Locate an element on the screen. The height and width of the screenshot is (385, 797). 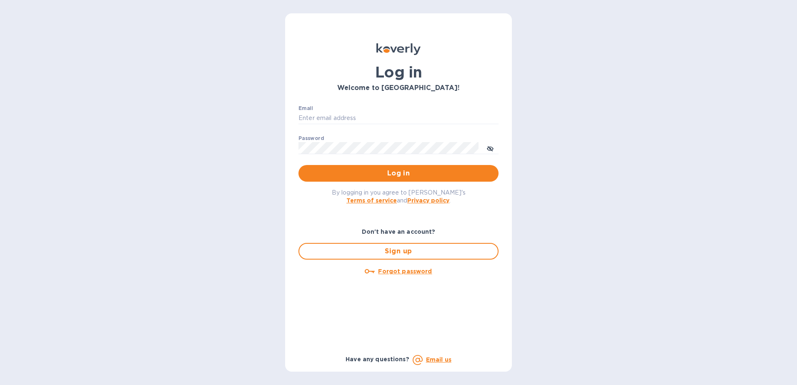
b: Don't have an account? is located at coordinates (399, 232).